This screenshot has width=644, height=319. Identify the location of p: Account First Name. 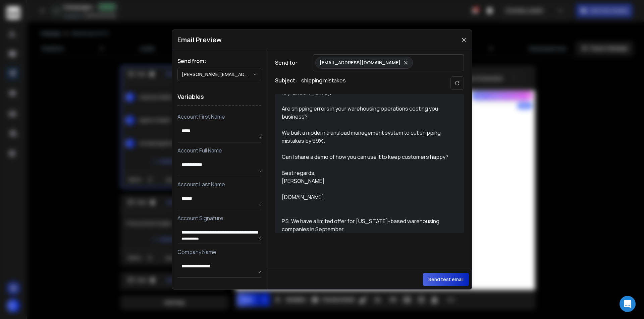
(219, 116).